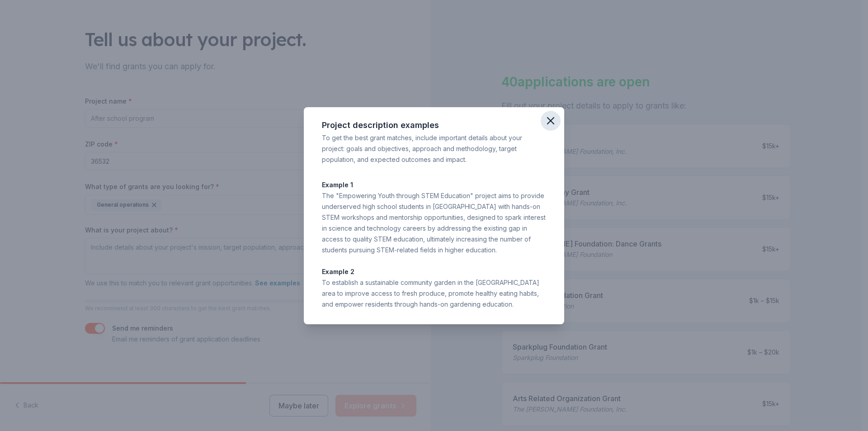 Image resolution: width=868 pixels, height=431 pixels. Describe the element at coordinates (434, 149) in the screenshot. I see `div: To get the best grant matches, include important details about your project: goals and objectives...` at that location.